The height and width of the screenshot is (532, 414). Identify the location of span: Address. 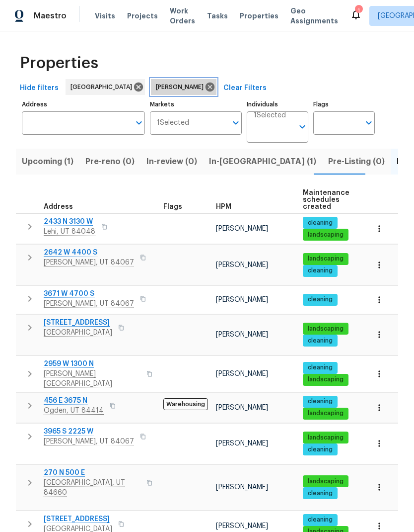
(58, 207).